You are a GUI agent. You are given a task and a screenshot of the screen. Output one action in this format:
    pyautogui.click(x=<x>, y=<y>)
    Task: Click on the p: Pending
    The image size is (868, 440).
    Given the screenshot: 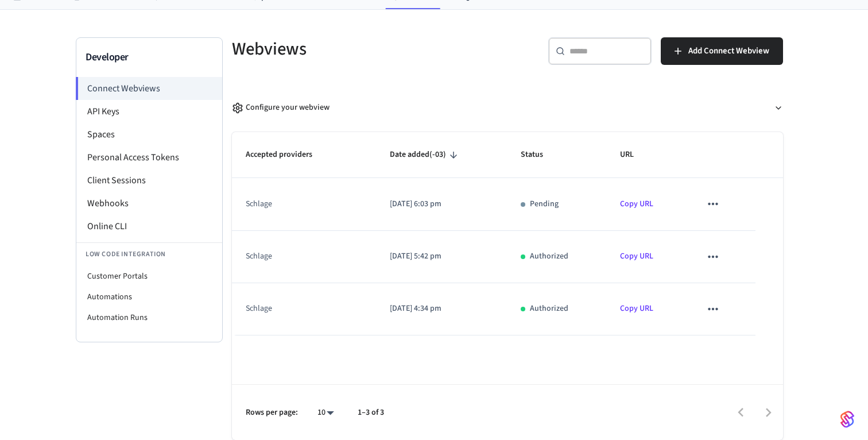 What is the action you would take?
    pyautogui.click(x=545, y=204)
    